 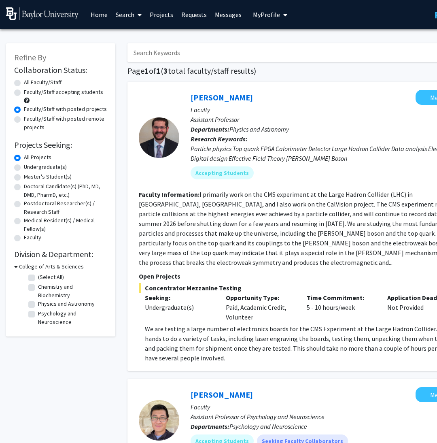 What do you see at coordinates (43, 82) in the screenshot?
I see `label: All Faculty/Staff` at bounding box center [43, 82].